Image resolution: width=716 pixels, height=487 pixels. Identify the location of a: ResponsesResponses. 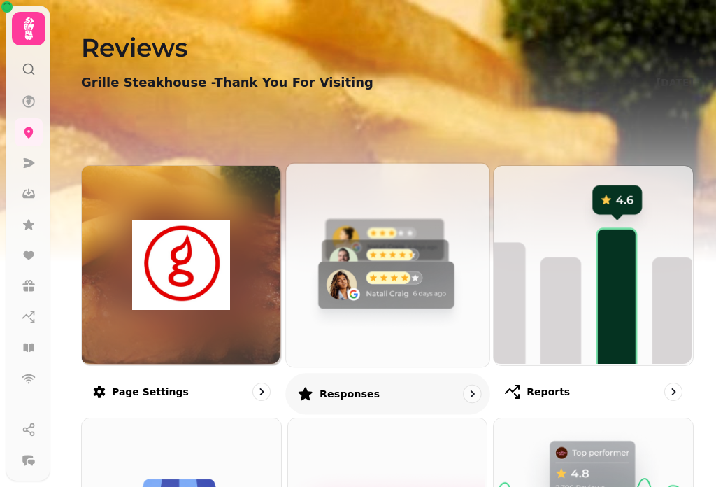
(388, 288).